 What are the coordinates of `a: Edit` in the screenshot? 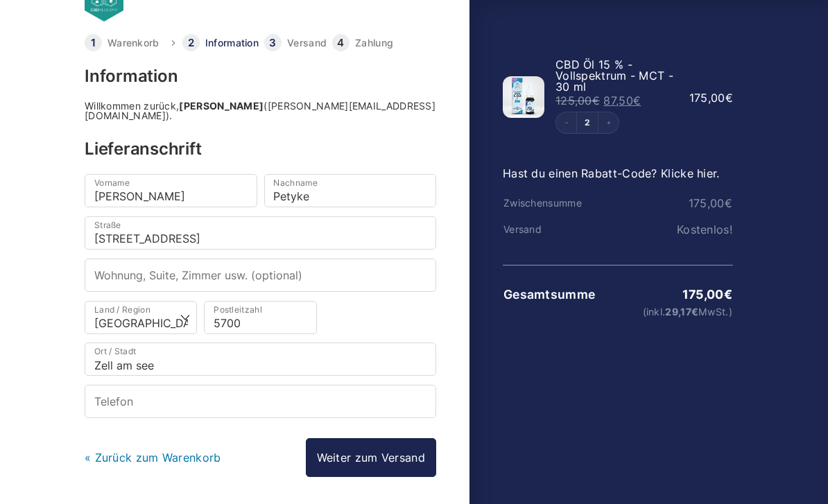 It's located at (588, 123).